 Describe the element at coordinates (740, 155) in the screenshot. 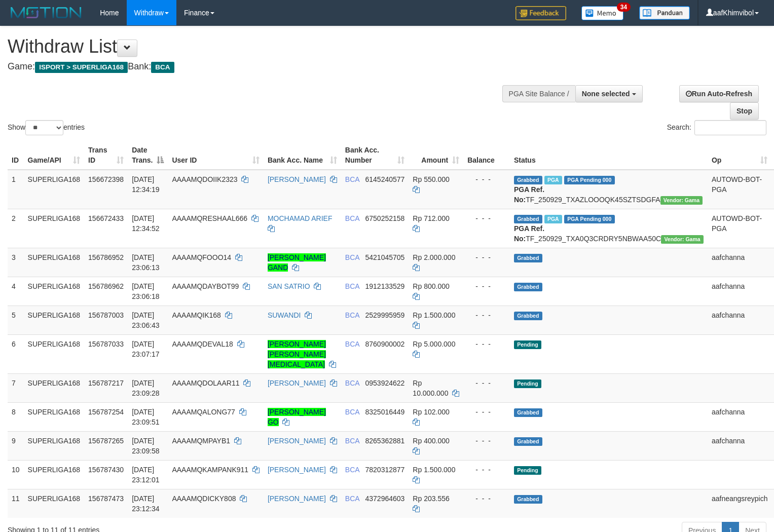

I see `th: Op: activate to sort column ascending` at that location.